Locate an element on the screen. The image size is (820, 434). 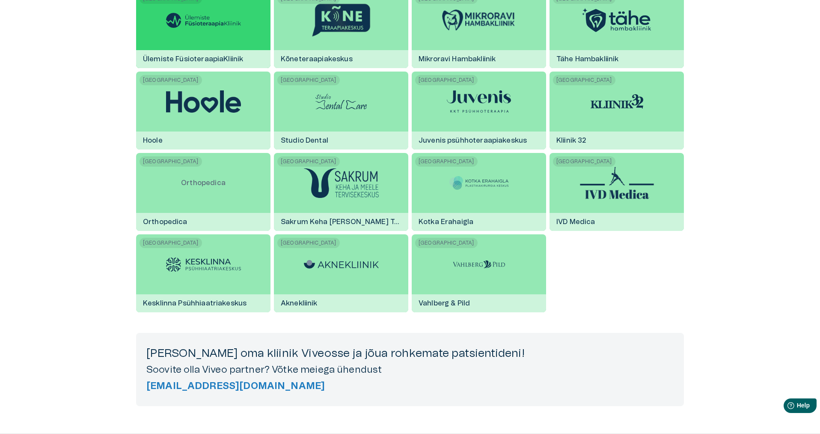
h6: Vahlberg & Pild is located at coordinates (444, 303).